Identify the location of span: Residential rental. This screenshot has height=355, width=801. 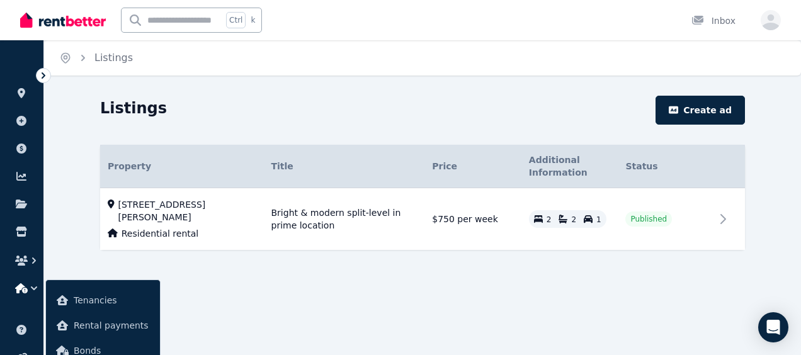
(160, 234).